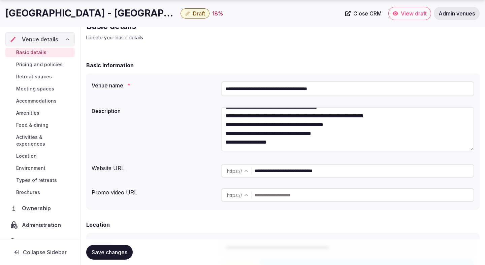 This screenshot has height=265, width=485. Describe the element at coordinates (31, 53) in the screenshot. I see `span: Basic details` at that location.